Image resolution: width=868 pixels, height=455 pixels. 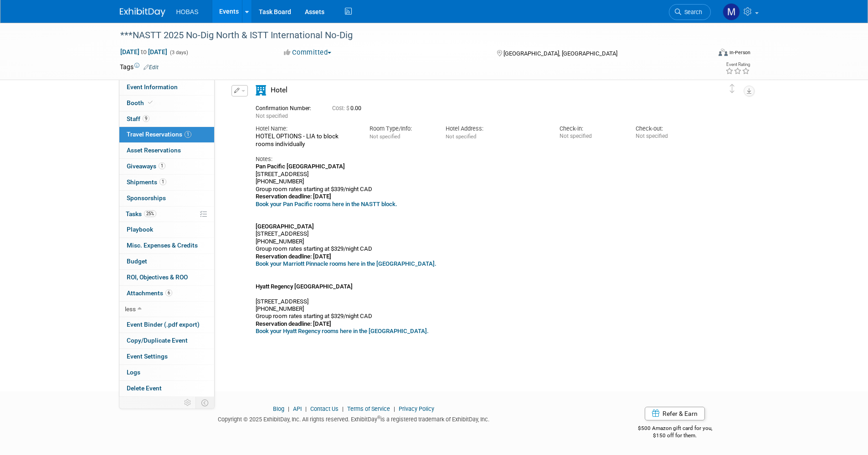 I want to click on div: Copyright © 2025 ExhibitDay, Inc. All rights reserved. ExhibitDay is a registered trademark of Ex..., so click(x=354, y=418).